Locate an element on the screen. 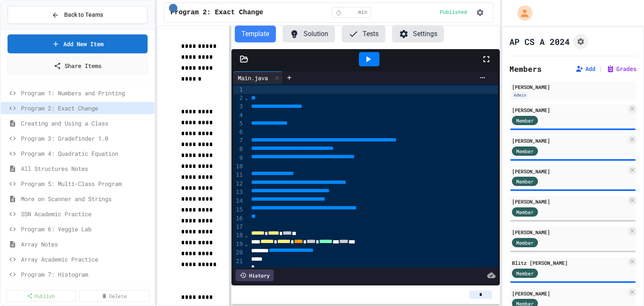 The height and width of the screenshot is (306, 644). h1: AP CS A 2024 is located at coordinates (540, 42).